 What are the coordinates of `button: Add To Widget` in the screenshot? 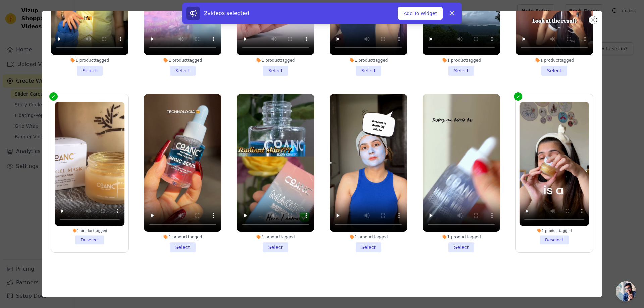 It's located at (421, 13).